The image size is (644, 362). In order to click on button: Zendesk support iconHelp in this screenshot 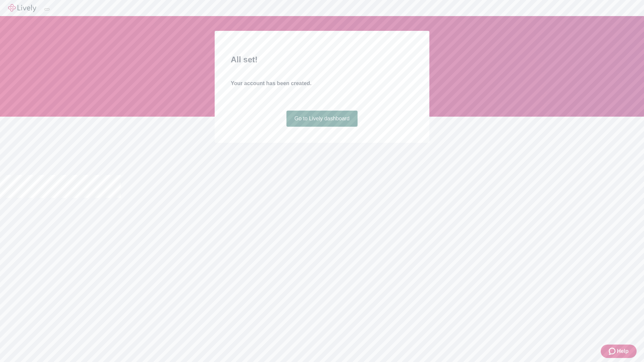, I will do `click(618, 351)`.